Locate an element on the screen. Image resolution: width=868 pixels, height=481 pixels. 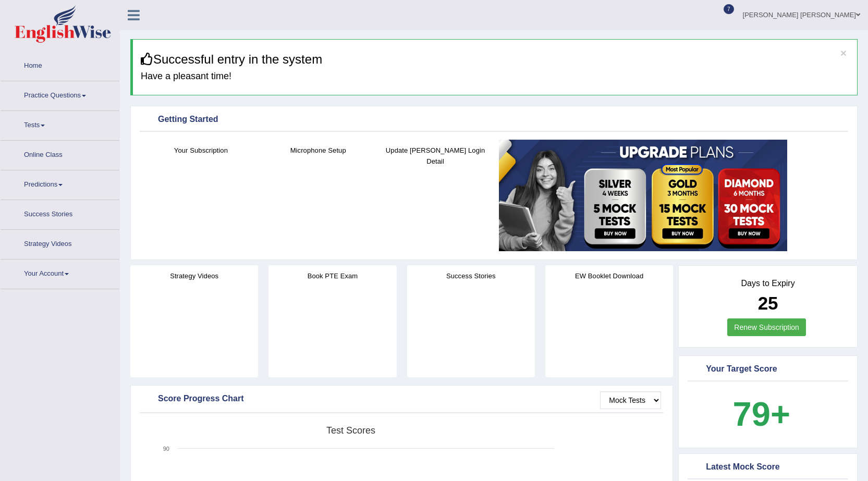
a: Your Account is located at coordinates (60, 272).